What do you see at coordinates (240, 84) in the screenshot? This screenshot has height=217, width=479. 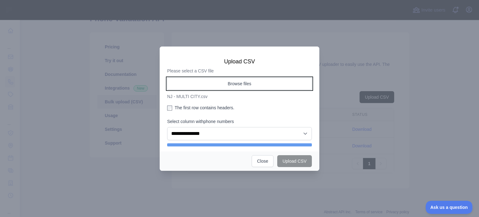 I see `button: Browse files` at bounding box center [240, 84].